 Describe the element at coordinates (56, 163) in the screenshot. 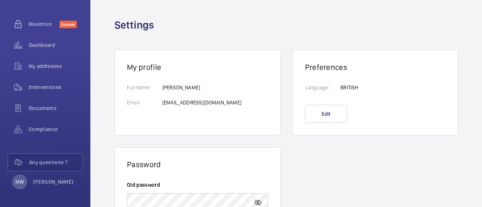

I see `span: Any questions ?` at that location.